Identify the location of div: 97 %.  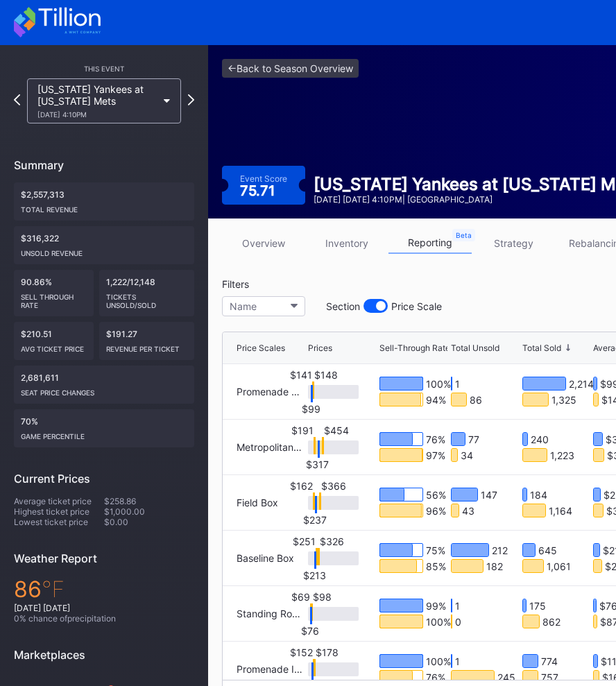
(436, 455).